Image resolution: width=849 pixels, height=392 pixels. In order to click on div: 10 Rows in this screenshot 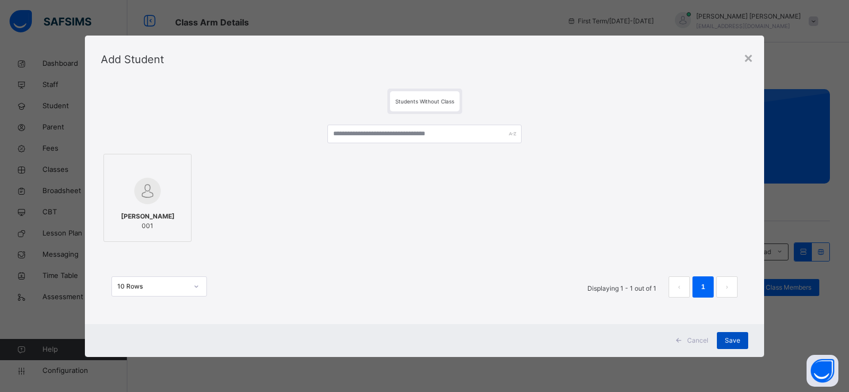, I will do `click(152, 287)`.